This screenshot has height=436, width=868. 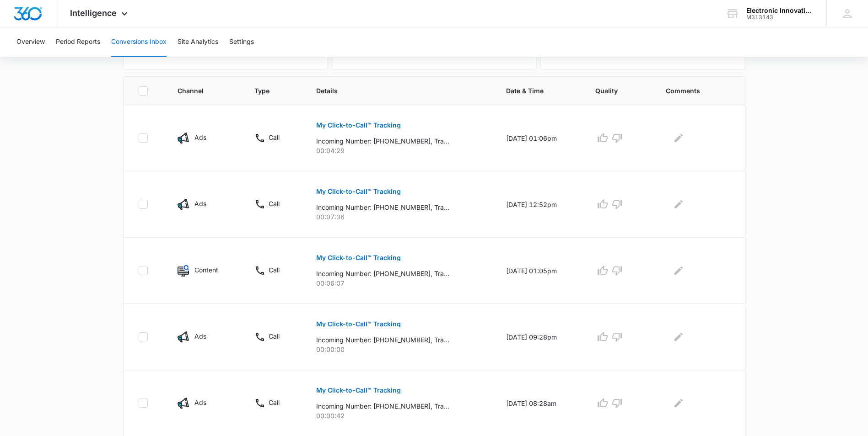 What do you see at coordinates (77, 42) in the screenshot?
I see `button: Period Reports` at bounding box center [77, 42].